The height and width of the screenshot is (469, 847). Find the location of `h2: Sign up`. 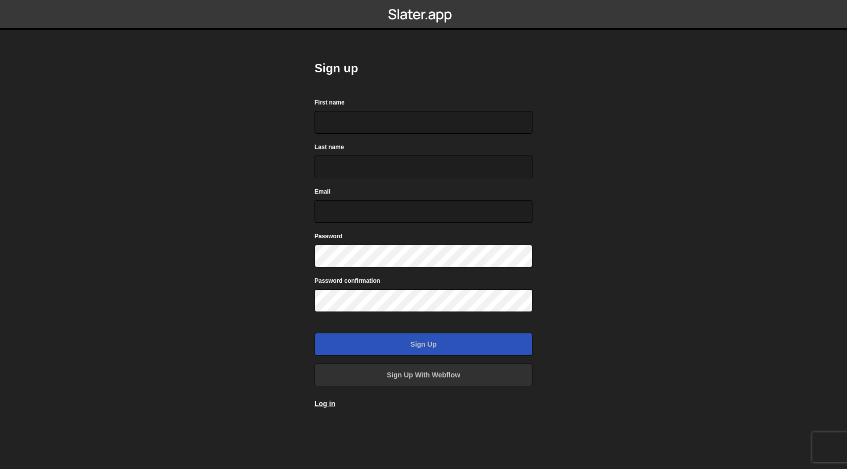

h2: Sign up is located at coordinates (424, 68).